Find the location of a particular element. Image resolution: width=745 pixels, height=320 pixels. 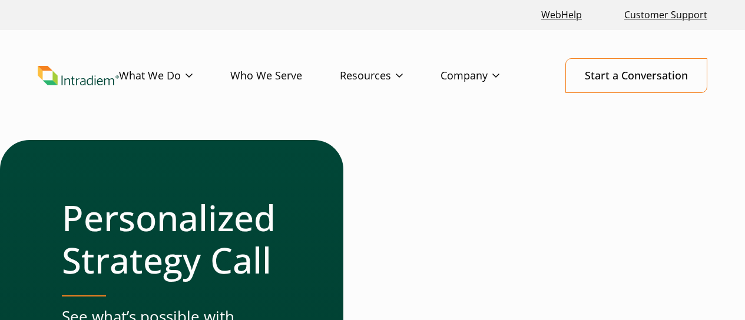

a: Who We Serve is located at coordinates (285, 76).